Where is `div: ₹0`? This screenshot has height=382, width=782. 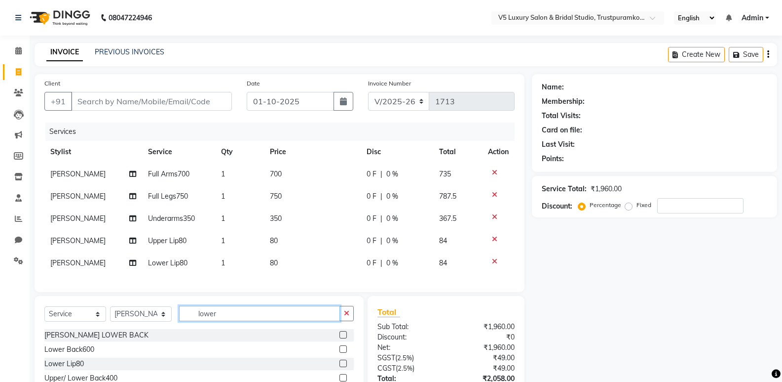
div: ₹0 is located at coordinates (484, 337).